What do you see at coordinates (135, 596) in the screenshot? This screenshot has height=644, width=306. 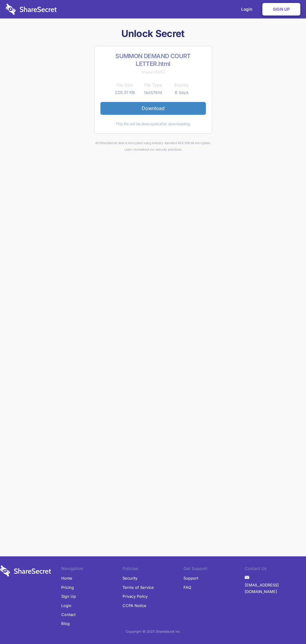 I see `a: Privacy Policy` at bounding box center [135, 596].